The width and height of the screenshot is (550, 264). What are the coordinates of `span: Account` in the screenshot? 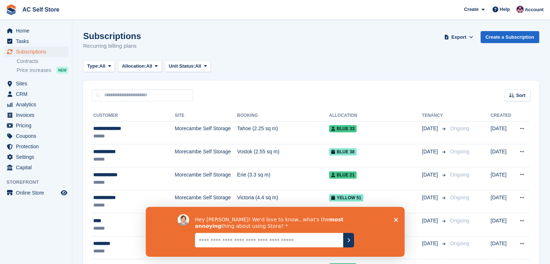 It's located at (534, 10).